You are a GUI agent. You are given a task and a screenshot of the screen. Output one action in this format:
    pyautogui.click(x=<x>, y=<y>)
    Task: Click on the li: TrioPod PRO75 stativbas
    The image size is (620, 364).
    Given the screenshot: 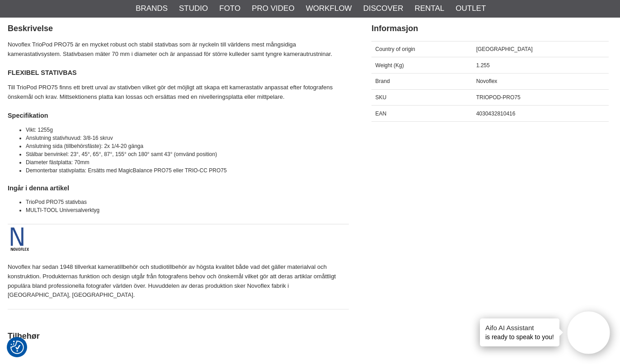 What is the action you would take?
    pyautogui.click(x=187, y=202)
    